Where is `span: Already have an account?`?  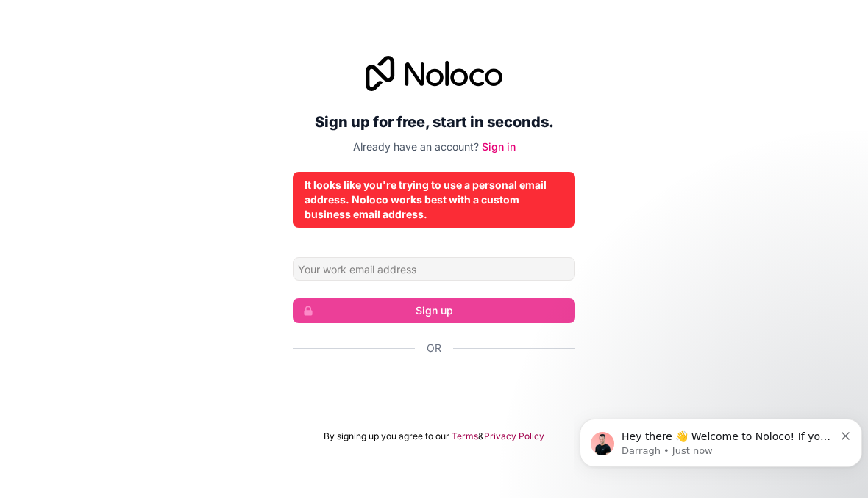 span: Already have an account? is located at coordinates (416, 146).